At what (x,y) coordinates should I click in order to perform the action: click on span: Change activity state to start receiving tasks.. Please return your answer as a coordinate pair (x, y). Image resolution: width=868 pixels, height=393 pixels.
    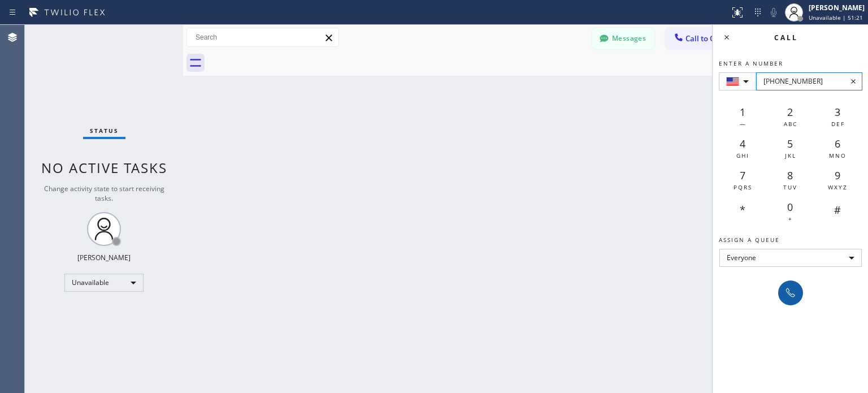
    Looking at the image, I should click on (104, 194).